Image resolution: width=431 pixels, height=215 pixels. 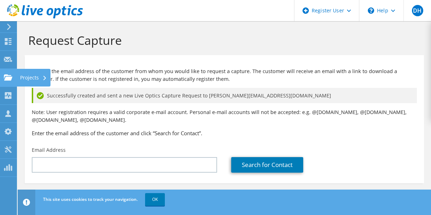 I want to click on p: Provide the email address of the customer from whom you would like to request a capture. The cust..., so click(x=224, y=75).